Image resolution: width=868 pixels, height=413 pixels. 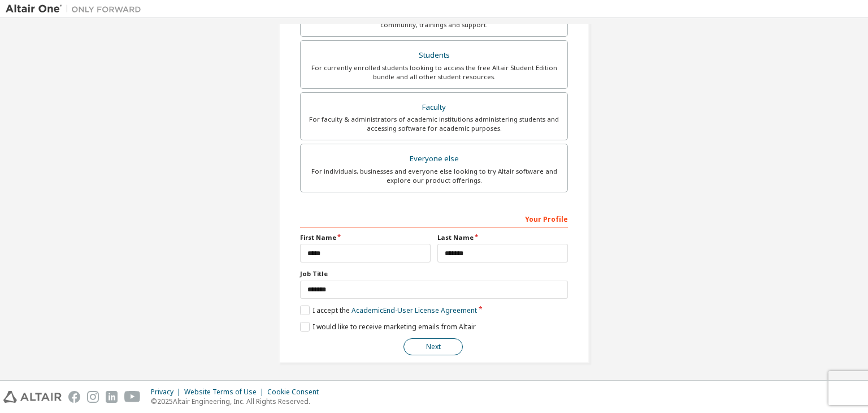 What do you see at coordinates (388, 326) in the screenshot?
I see `label: I would like to receive marketing emails from Altair` at bounding box center [388, 326].